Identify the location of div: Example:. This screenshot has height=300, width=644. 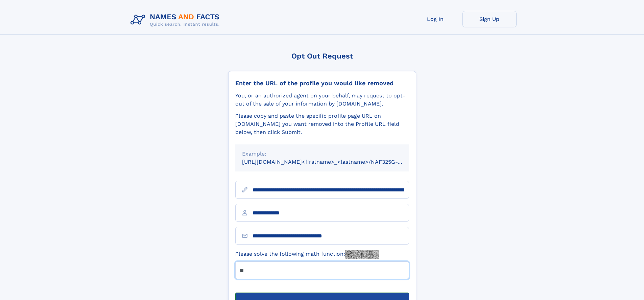
(322, 154).